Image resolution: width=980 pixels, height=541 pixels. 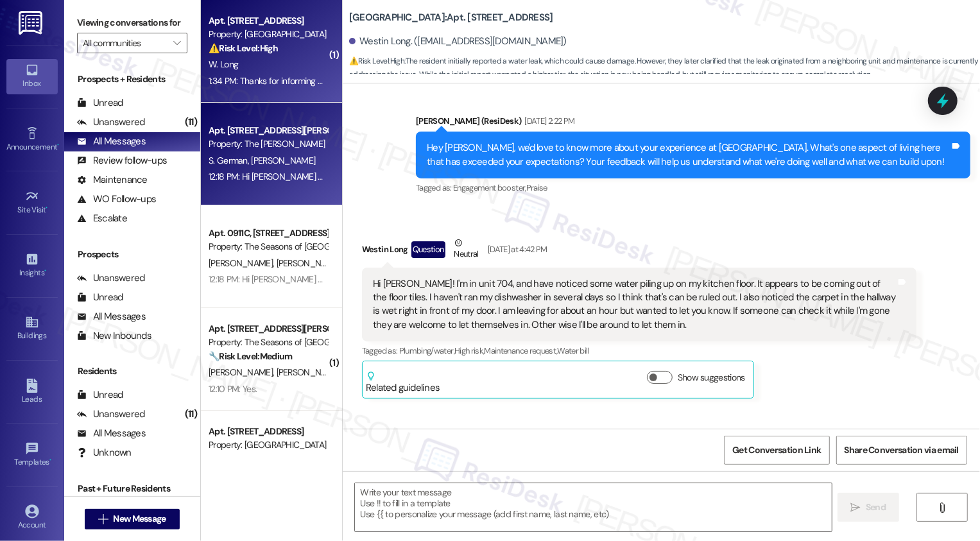 I want to click on a: Account, so click(x=32, y=518).